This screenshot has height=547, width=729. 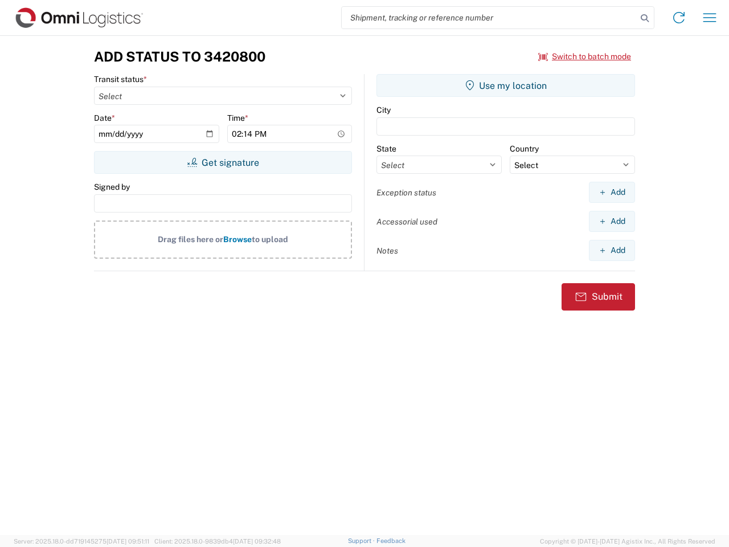 I want to click on label: Time, so click(x=238, y=118).